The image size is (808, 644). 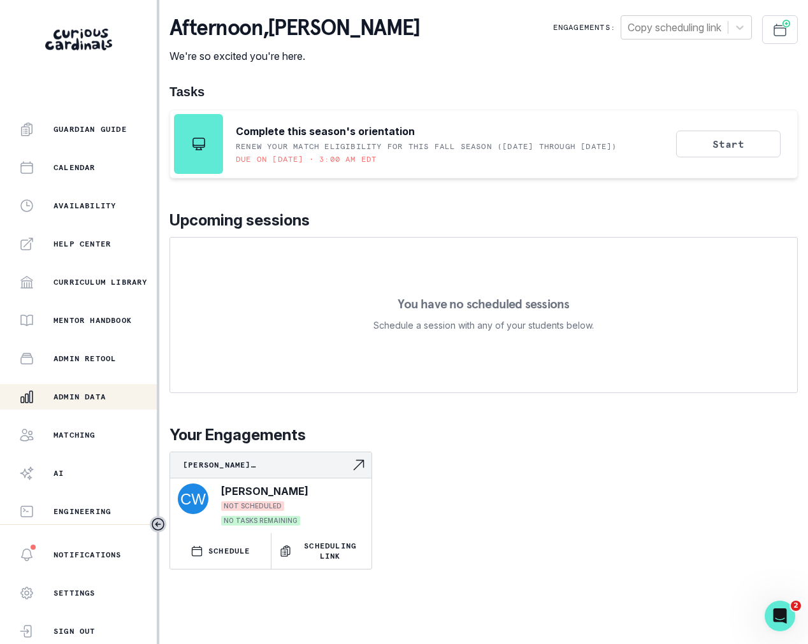 I want to click on svg: Navigate to engagement page, so click(x=359, y=465).